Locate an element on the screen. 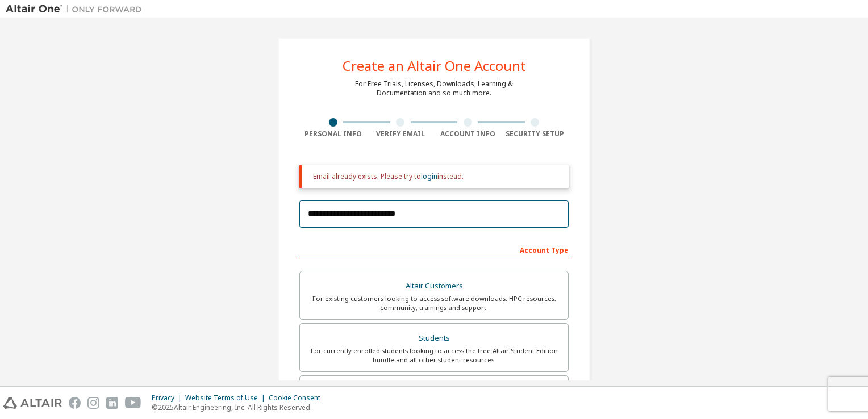 The height and width of the screenshot is (419, 868). img: instagram.svg is located at coordinates (93, 402).